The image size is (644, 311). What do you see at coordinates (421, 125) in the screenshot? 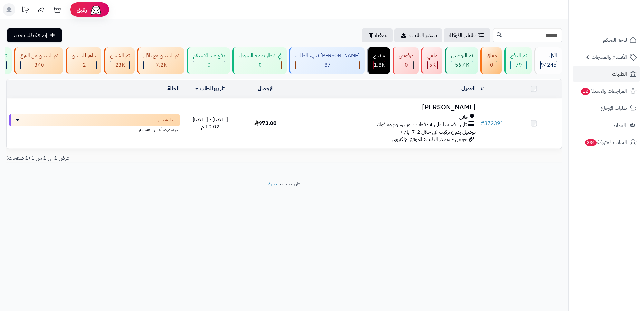
I see `span: تابي - قسّمها على 4 دفعات بدون رسوم ولا فوائد` at bounding box center [421, 125].